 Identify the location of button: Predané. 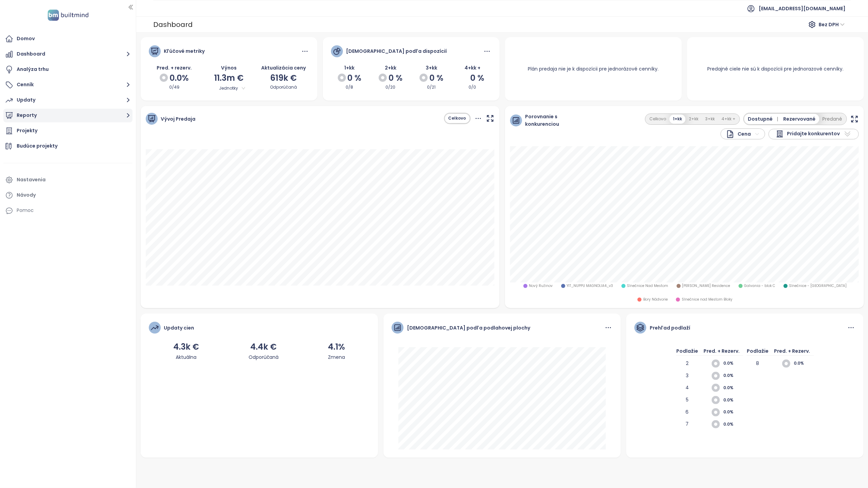
(833, 119).